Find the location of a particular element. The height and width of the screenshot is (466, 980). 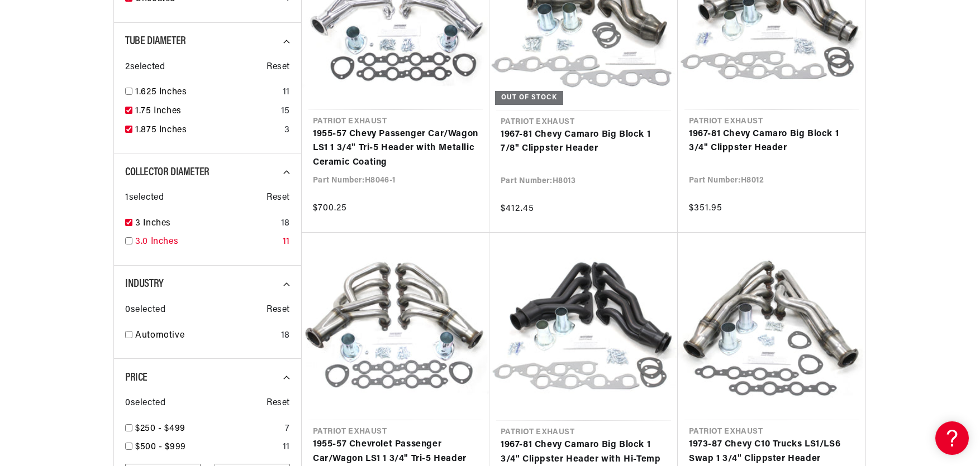

span: 1 selected is located at coordinates (144, 199).